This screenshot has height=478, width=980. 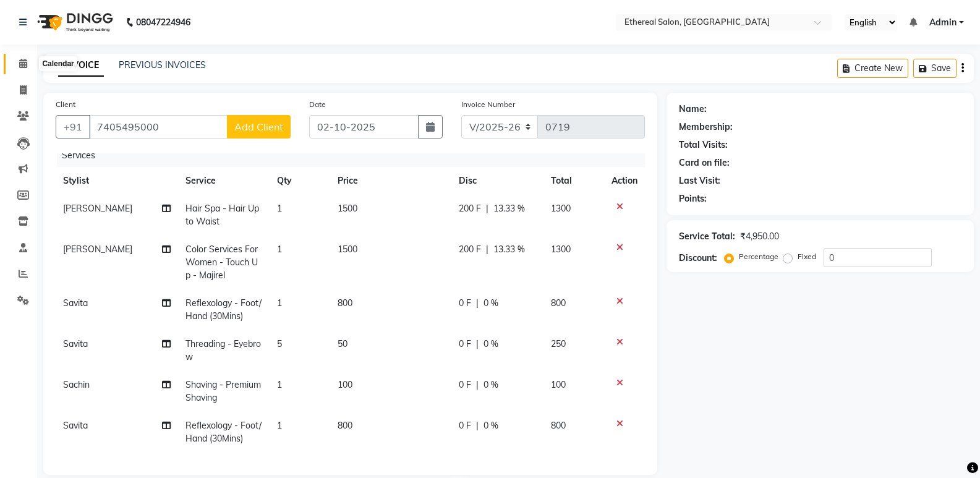 I want to click on span: 5, so click(x=279, y=344).